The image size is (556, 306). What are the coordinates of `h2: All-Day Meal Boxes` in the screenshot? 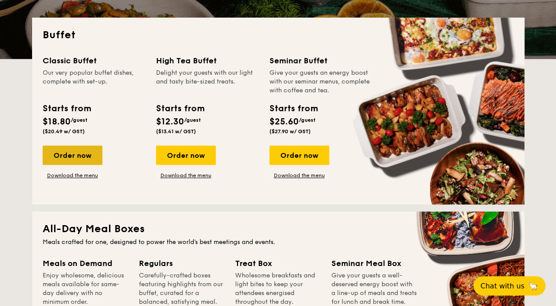 It's located at (278, 229).